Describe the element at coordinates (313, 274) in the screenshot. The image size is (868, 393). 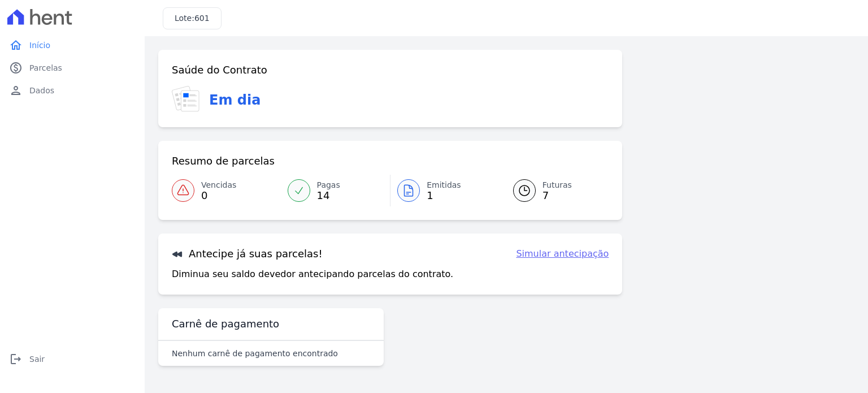
I see `p: Diminua seu saldo devedor antecipando parcelas do contrato.` at that location.